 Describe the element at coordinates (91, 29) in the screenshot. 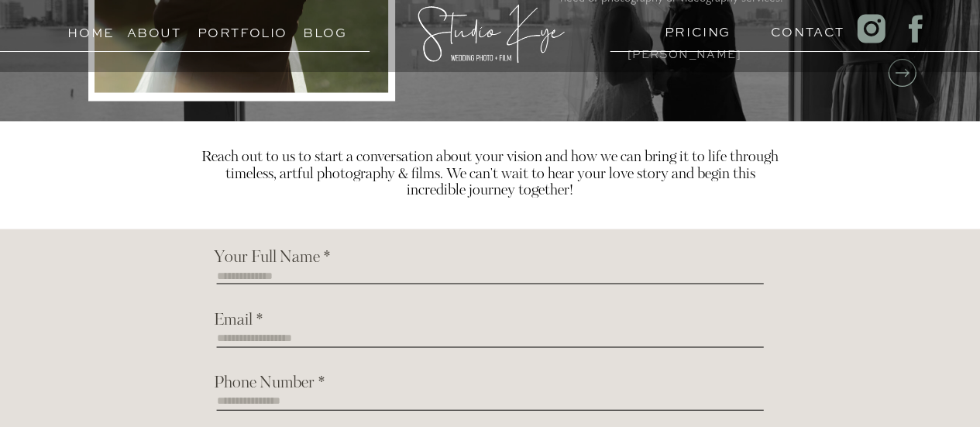

I see `h3: Home` at that location.